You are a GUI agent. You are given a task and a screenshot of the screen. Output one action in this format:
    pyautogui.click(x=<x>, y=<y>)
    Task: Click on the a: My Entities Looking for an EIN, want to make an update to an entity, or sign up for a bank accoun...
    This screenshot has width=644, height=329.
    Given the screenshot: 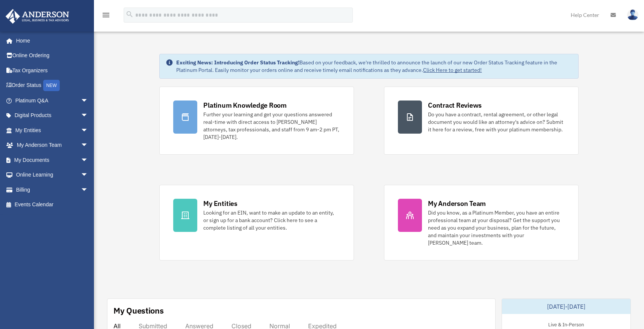 What is the action you would take?
    pyautogui.click(x=257, y=222)
    